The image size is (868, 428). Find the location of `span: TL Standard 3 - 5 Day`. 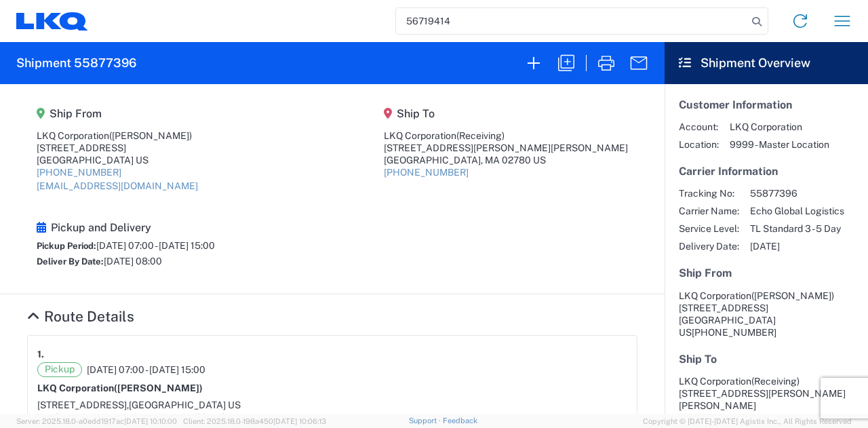

span: TL Standard 3 - 5 Day is located at coordinates (797, 229).